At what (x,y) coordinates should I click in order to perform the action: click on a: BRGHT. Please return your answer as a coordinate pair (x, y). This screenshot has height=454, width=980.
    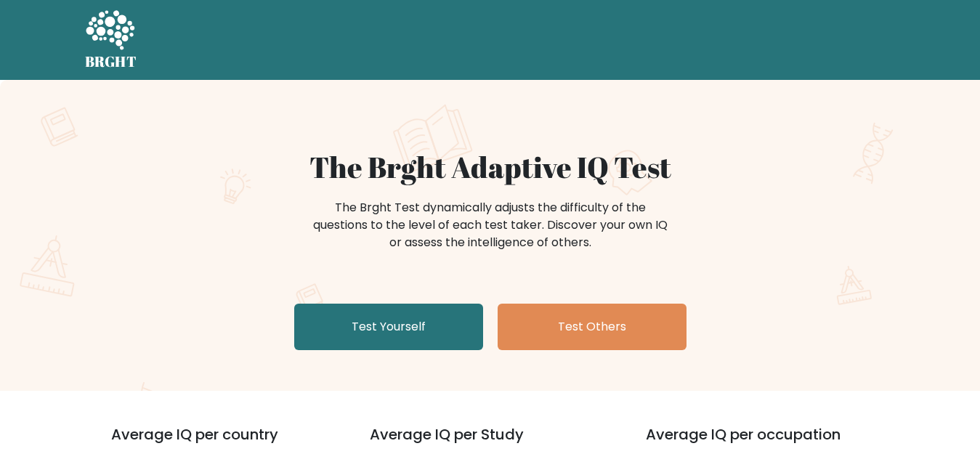
    Looking at the image, I should click on (111, 40).